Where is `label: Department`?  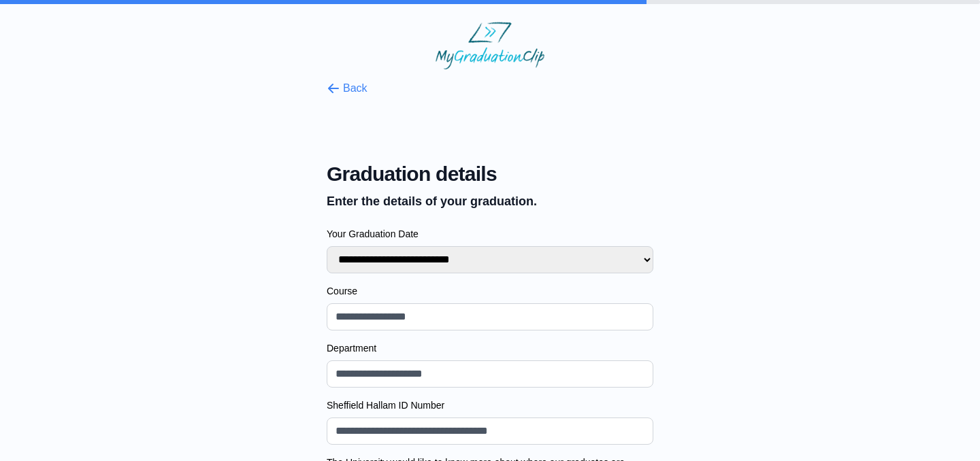
label: Department is located at coordinates (490, 348).